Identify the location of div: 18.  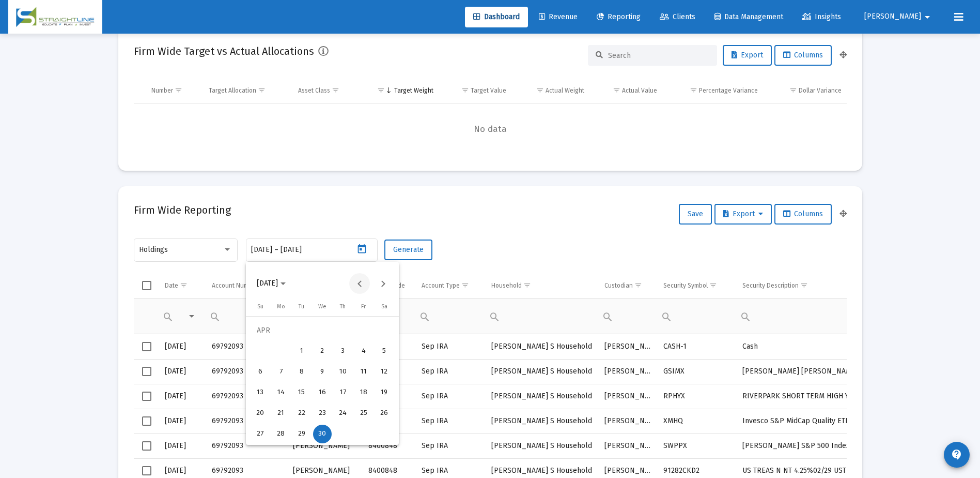
(364, 392).